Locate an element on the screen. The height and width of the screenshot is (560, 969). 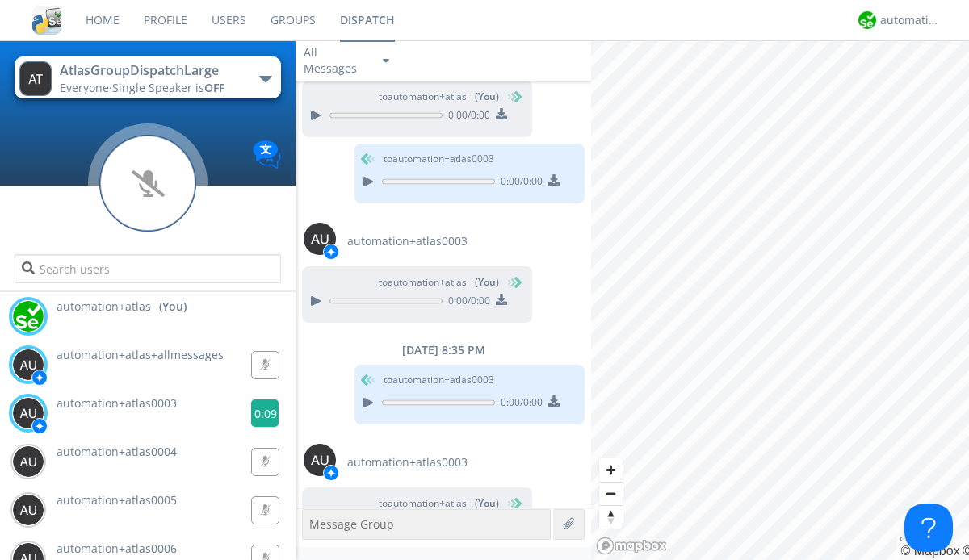
span: automation+atlas+allmessages is located at coordinates (140, 354).